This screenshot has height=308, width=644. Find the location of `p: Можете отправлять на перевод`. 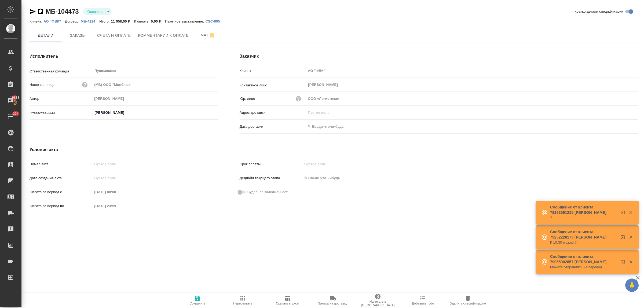

p: Можете отправлять на перевод is located at coordinates (584, 267).